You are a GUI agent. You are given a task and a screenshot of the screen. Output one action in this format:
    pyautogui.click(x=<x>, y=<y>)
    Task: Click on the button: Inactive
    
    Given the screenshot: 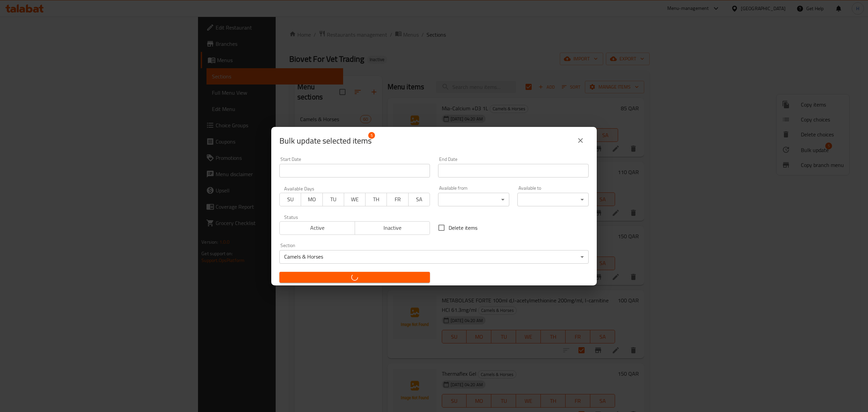 What is the action you would take?
    pyautogui.click(x=393, y=228)
    